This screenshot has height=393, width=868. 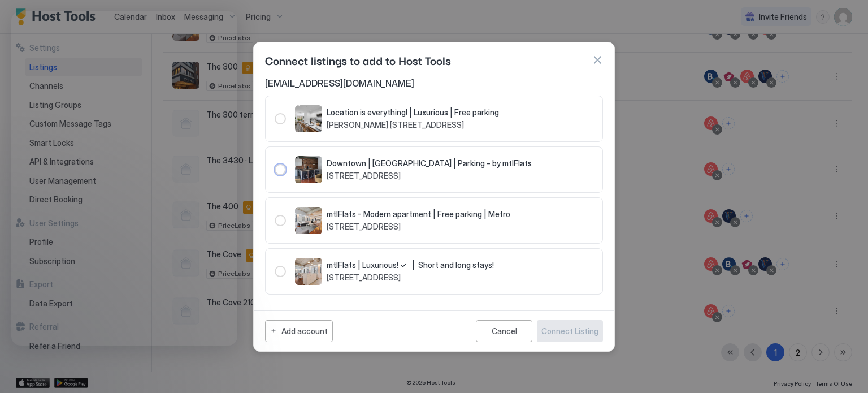 I want to click on div: 103996, so click(x=434, y=119).